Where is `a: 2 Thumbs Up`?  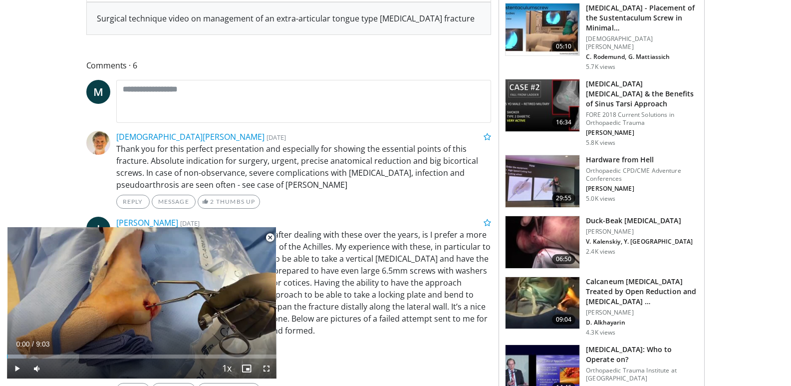
a: 2 Thumbs Up is located at coordinates (228, 201).